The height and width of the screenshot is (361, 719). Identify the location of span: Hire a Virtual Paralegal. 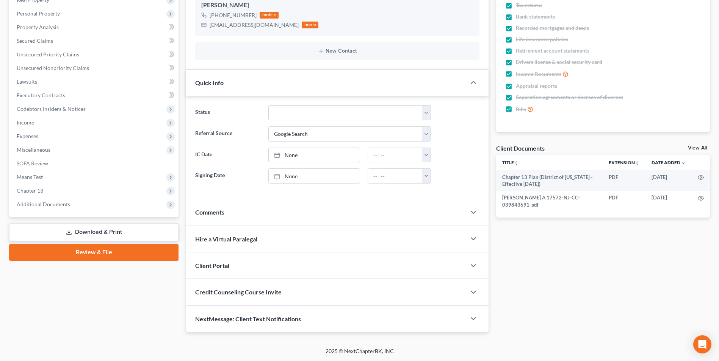
(226, 239).